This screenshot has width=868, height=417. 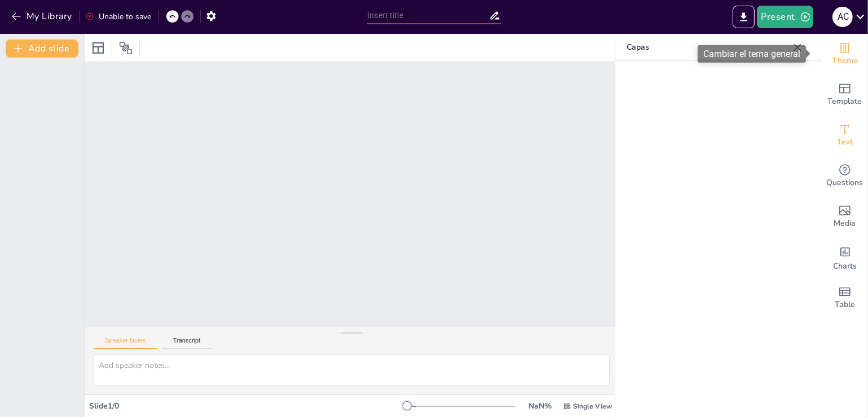 What do you see at coordinates (540, 405) in the screenshot?
I see `div: NaN %` at bounding box center [540, 405].